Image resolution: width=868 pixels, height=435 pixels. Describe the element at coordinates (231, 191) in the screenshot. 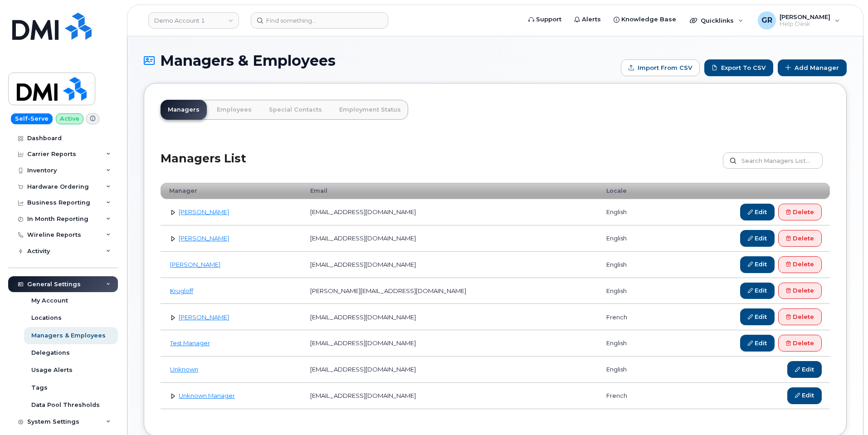

I see `th: Manager` at that location.